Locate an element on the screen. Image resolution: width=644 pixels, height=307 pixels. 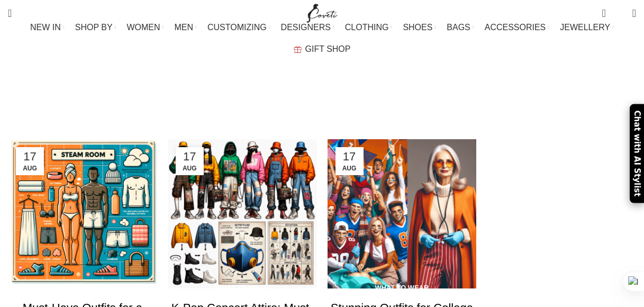
a: SHOES is located at coordinates (419, 27).